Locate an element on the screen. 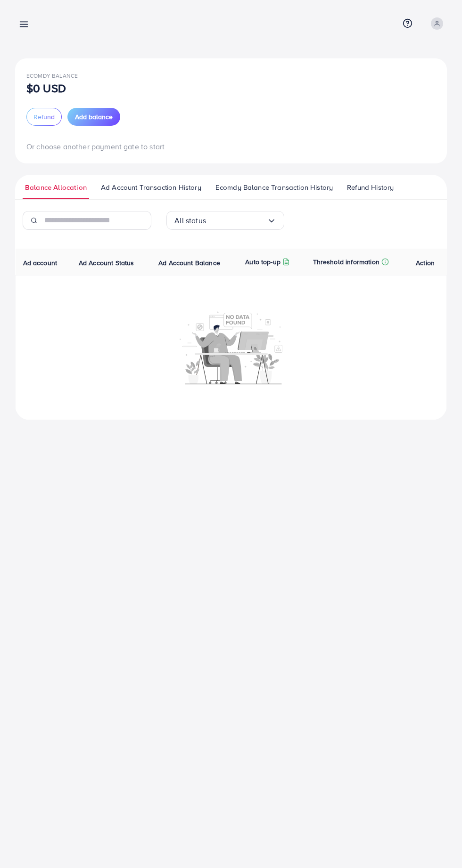  p: Auto top-up is located at coordinates (263, 262).